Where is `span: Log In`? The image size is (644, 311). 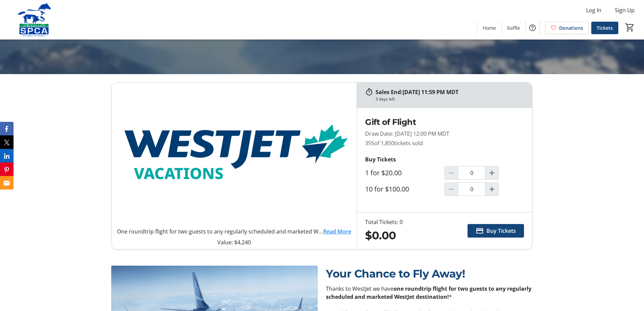 span: Log In is located at coordinates (594, 10).